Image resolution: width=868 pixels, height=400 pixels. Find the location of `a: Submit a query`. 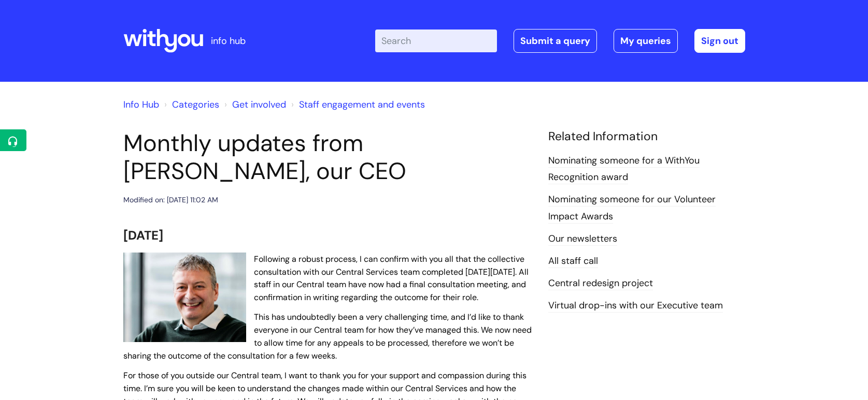

a: Submit a query is located at coordinates (555, 41).